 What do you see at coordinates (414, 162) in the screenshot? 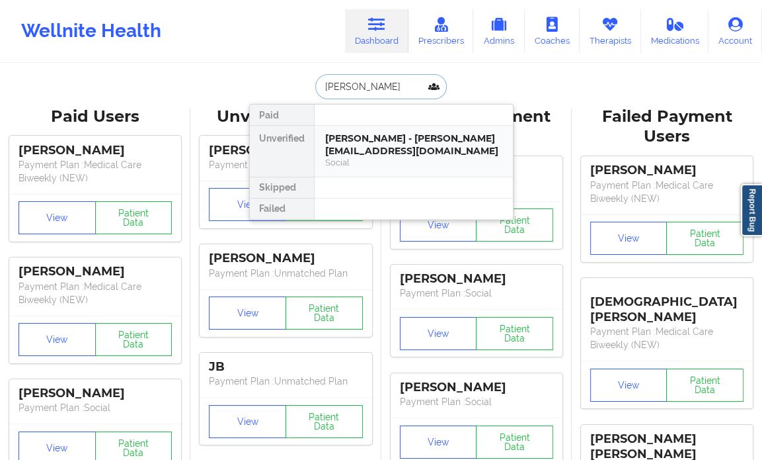
I see `div: Social` at bounding box center [414, 162].